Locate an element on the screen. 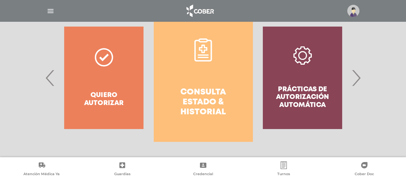 This screenshot has height=179, width=406. a: Atención Médica Ya is located at coordinates (41, 170).